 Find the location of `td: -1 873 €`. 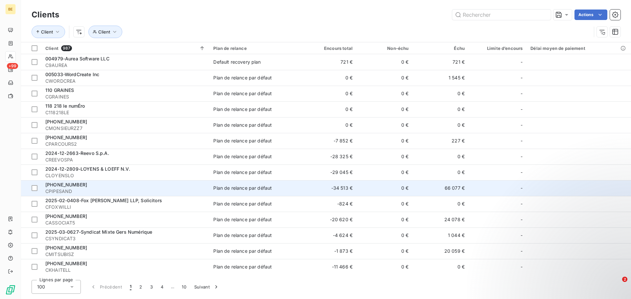

td: -1 873 € is located at coordinates (328, 251).